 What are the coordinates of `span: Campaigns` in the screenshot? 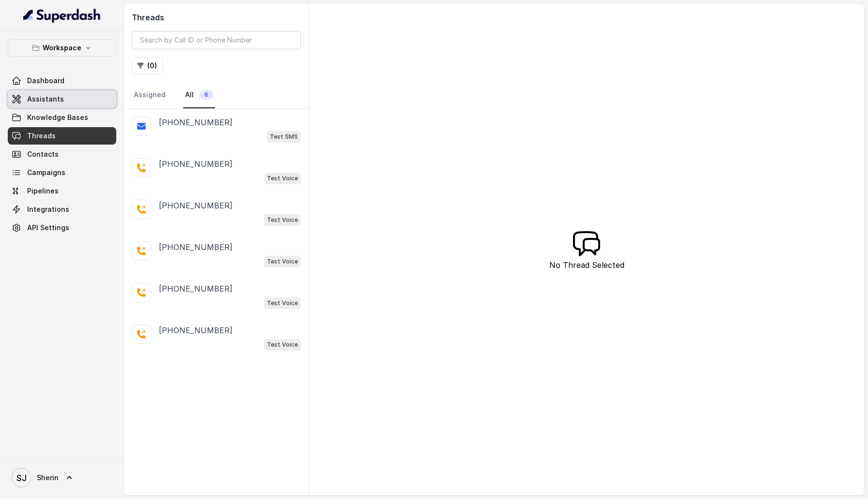 It's located at (46, 173).